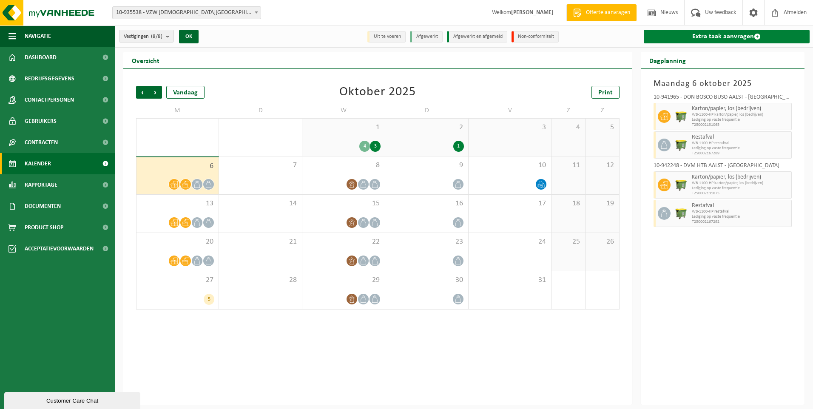 The height and width of the screenshot is (409, 813). What do you see at coordinates (344, 242) in the screenshot?
I see `span: 22` at bounding box center [344, 242].